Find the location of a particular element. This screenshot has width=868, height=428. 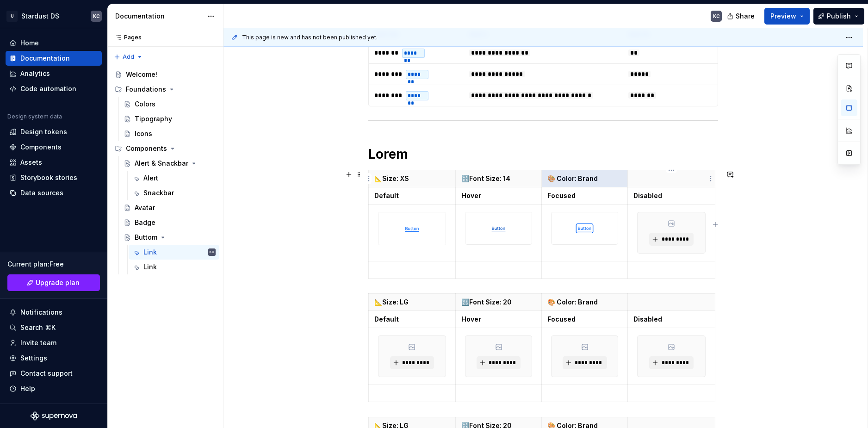

a: Colors is located at coordinates (169, 104).